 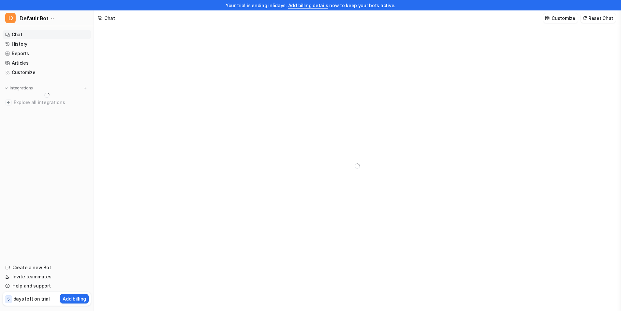 What do you see at coordinates (6, 88) in the screenshot?
I see `img: expand menu` at bounding box center [6, 88].